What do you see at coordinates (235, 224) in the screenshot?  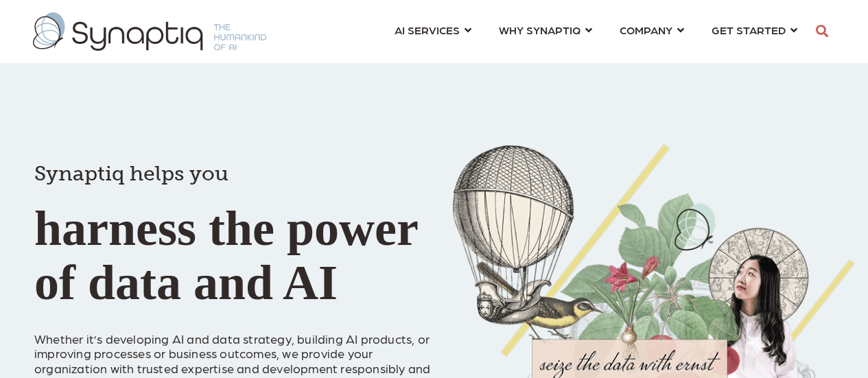 I see `h1: harness the power of data and AI` at bounding box center [235, 224].